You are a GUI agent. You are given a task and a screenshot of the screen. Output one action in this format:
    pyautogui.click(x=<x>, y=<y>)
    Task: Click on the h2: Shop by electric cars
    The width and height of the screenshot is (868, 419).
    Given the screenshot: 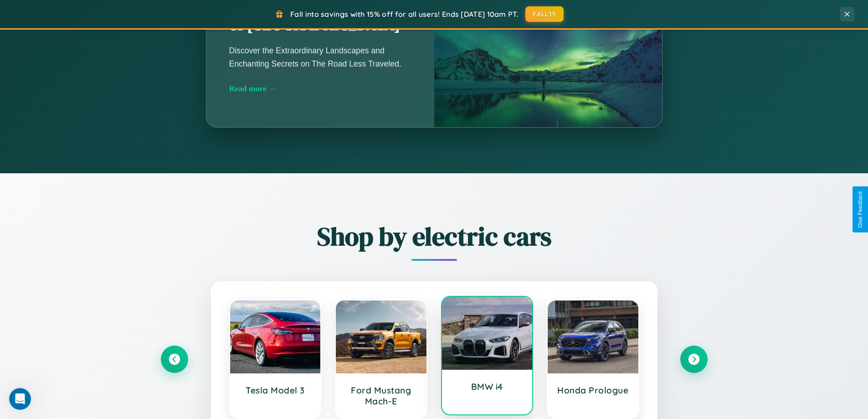 What is the action you would take?
    pyautogui.click(x=434, y=236)
    